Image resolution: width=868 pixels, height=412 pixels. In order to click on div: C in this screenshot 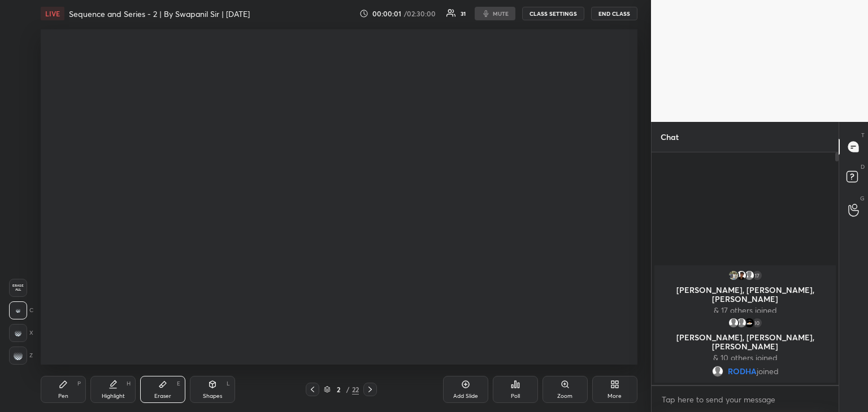, I will do `click(21, 310)`.